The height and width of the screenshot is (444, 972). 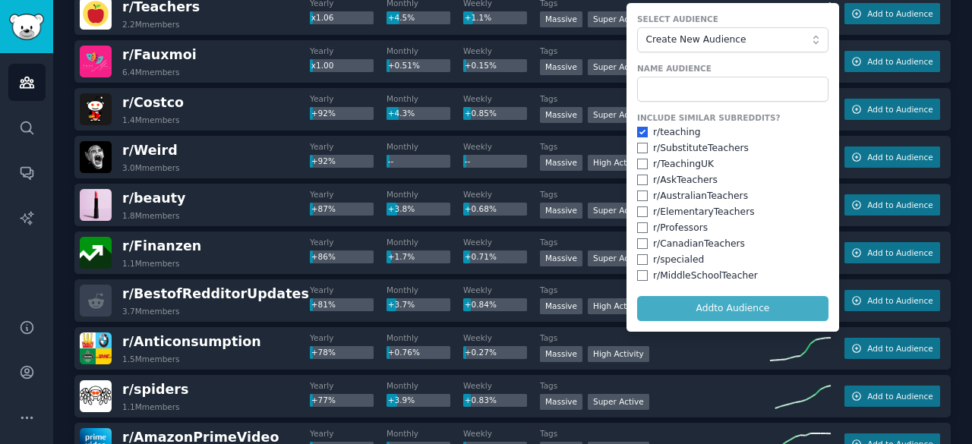 I want to click on span: Create New Audience, so click(x=729, y=40).